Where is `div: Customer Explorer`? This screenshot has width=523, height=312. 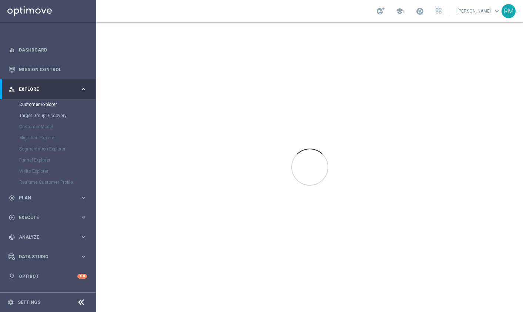 div: Customer Explorer is located at coordinates (57, 104).